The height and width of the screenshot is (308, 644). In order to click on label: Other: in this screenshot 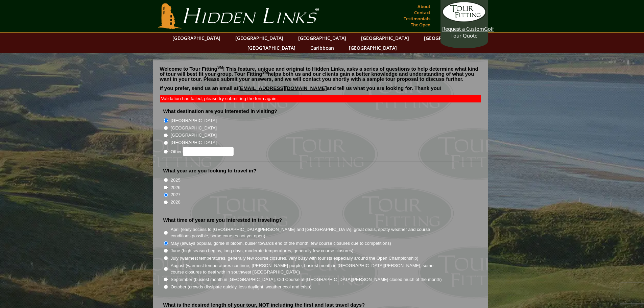, I will do `click(202, 152)`.